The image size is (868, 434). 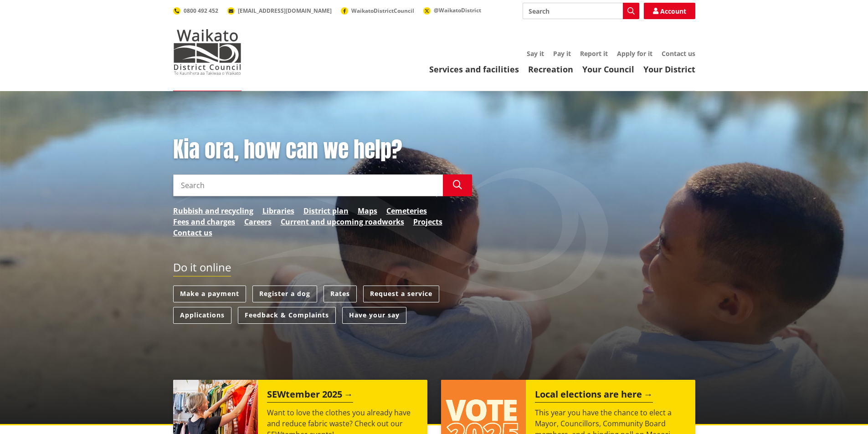 I want to click on a: Apply for it, so click(x=635, y=54).